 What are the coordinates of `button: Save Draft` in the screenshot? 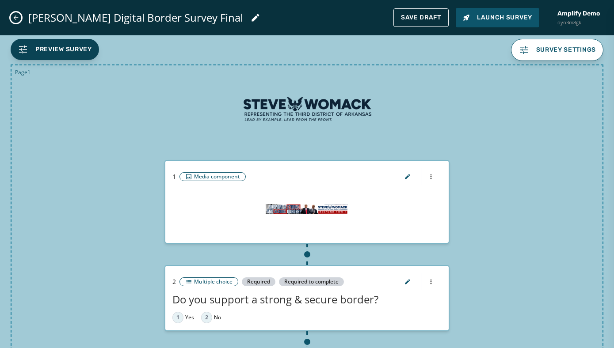 It's located at (421, 18).